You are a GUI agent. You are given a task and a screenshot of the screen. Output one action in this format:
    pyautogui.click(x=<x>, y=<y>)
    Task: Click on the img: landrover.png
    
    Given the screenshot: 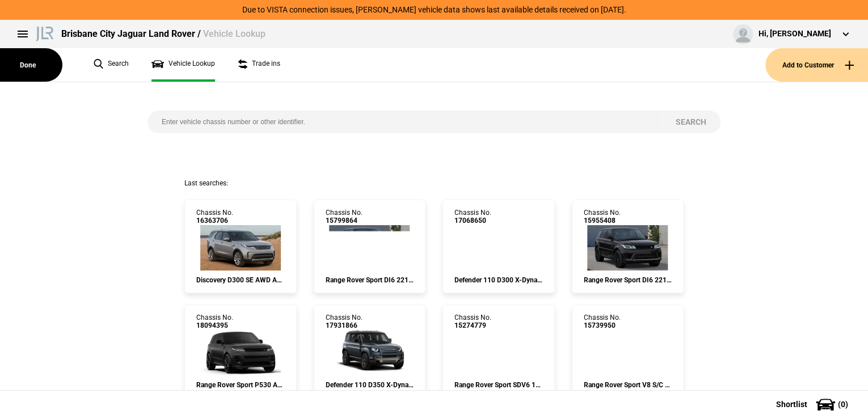 What is the action you would take?
    pyautogui.click(x=45, y=33)
    